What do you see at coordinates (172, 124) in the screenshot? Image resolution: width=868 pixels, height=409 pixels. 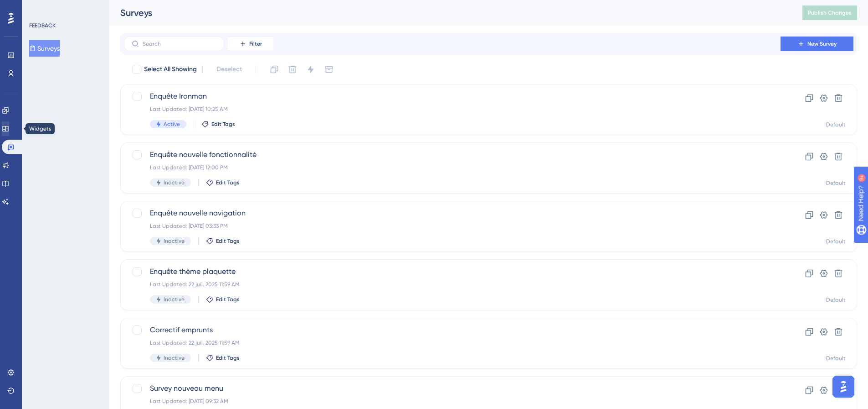 I see `span: Active` at bounding box center [172, 124].